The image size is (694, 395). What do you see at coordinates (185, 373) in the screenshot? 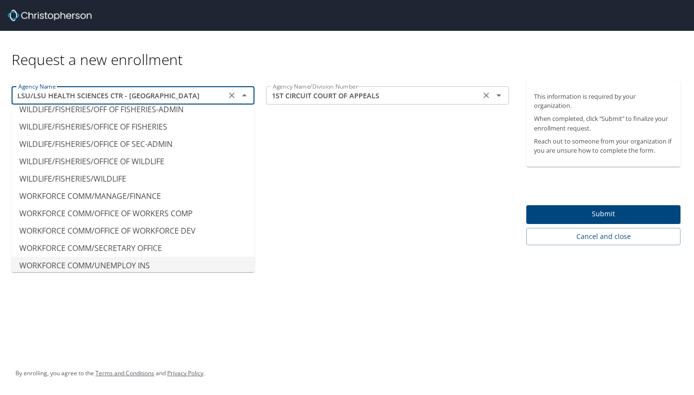
I see `a: Privacy Policy` at bounding box center [185, 373].